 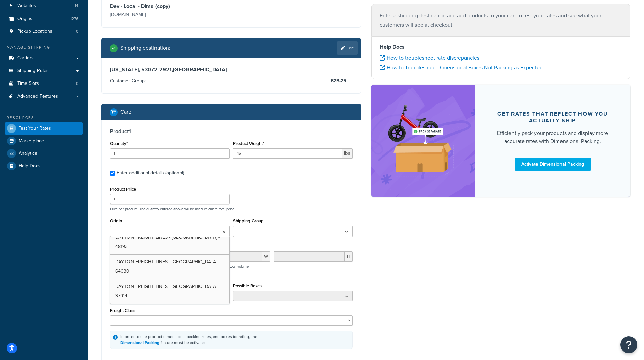 What do you see at coordinates (349, 257) in the screenshot?
I see `span: H` at bounding box center [349, 257].